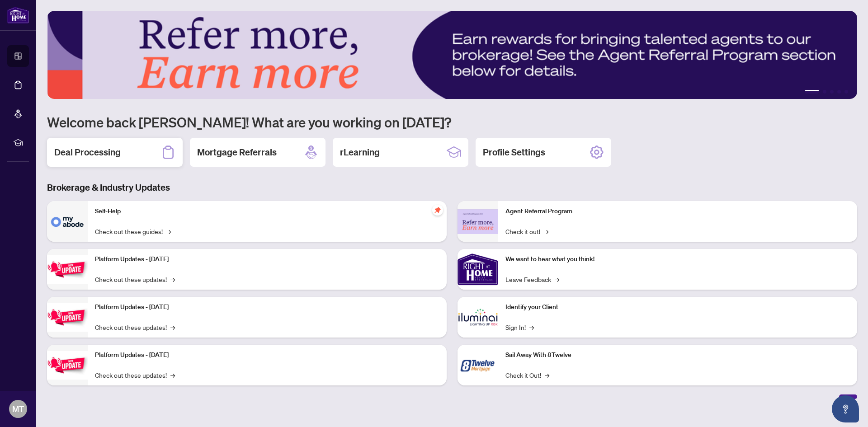  What do you see at coordinates (527, 375) in the screenshot?
I see `a: Check it Out!→` at bounding box center [527, 375].